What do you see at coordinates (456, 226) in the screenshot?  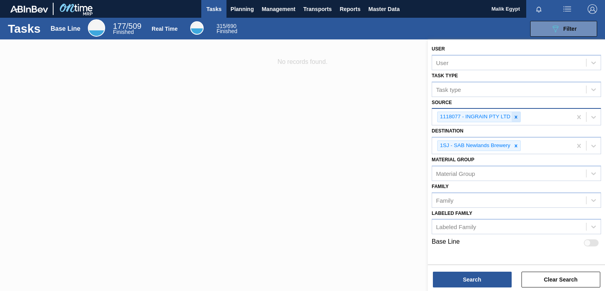 I see `div: Labeled Family` at bounding box center [456, 226].